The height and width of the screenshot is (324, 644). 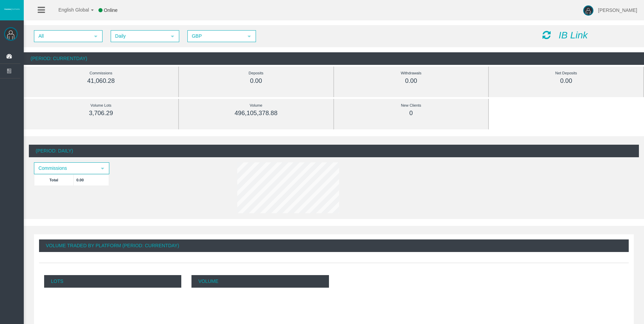 I want to click on div: Deposits, so click(x=256, y=73).